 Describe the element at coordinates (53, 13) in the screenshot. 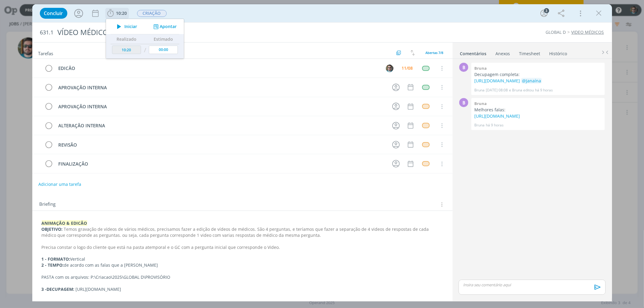

I see `span: Concluir` at that location.